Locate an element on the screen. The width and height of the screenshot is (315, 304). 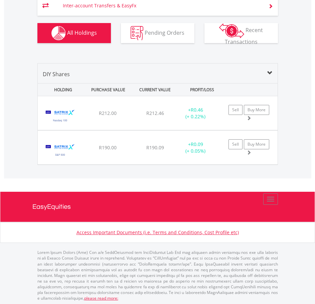
a: please read more: is located at coordinates (101, 298).